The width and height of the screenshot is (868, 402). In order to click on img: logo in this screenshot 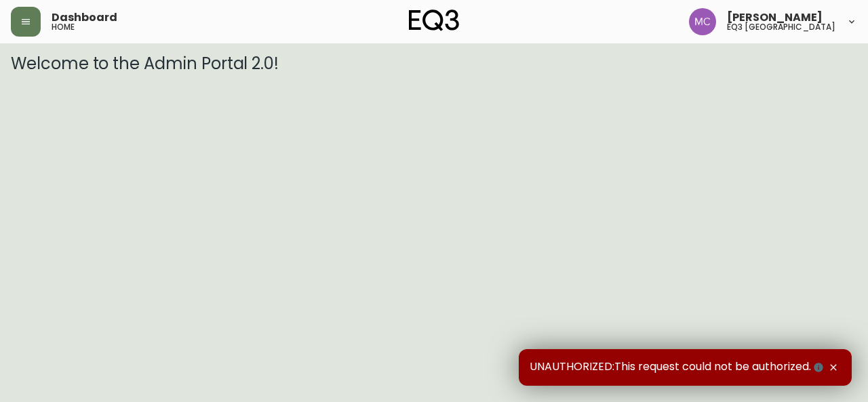, I will do `click(434, 20)`.